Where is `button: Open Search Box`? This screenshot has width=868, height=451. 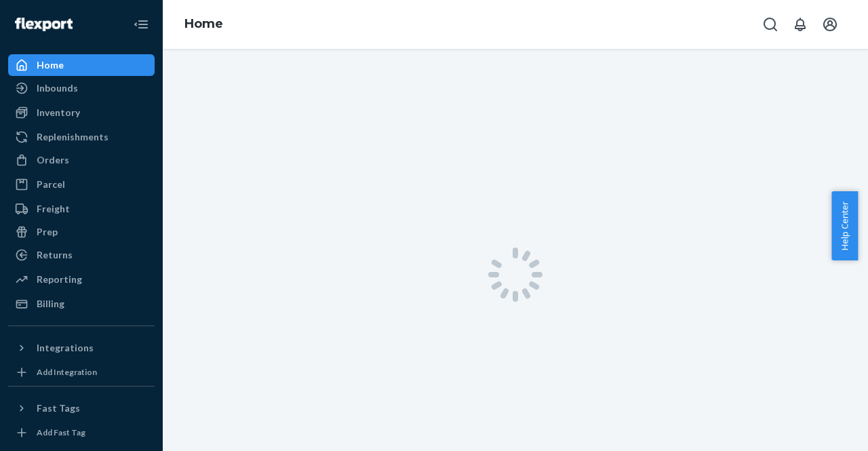 button: Open Search Box is located at coordinates (770, 25).